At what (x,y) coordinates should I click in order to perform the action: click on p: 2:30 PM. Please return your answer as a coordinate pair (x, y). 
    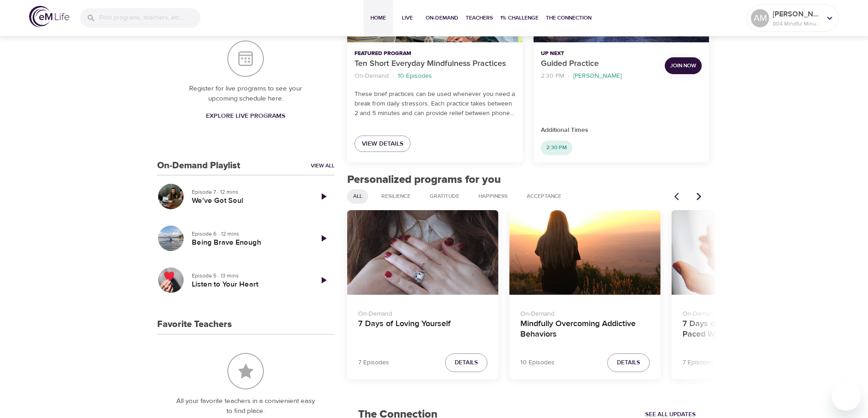
    Looking at the image, I should click on (552, 76).